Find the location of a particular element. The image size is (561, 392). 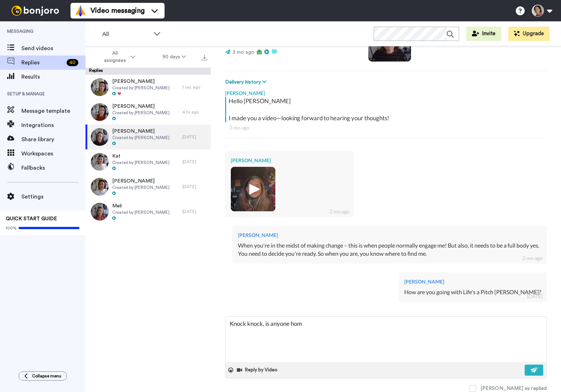

span: Share library is located at coordinates (54, 140).